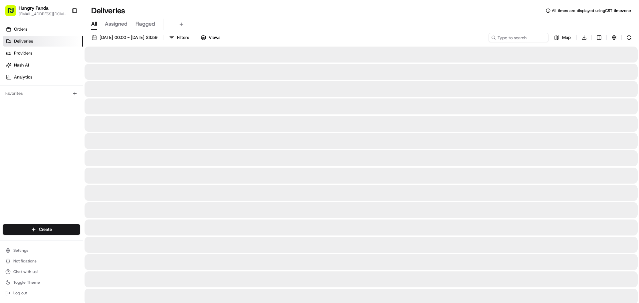 This screenshot has width=639, height=303. I want to click on button: Refresh, so click(629, 38).